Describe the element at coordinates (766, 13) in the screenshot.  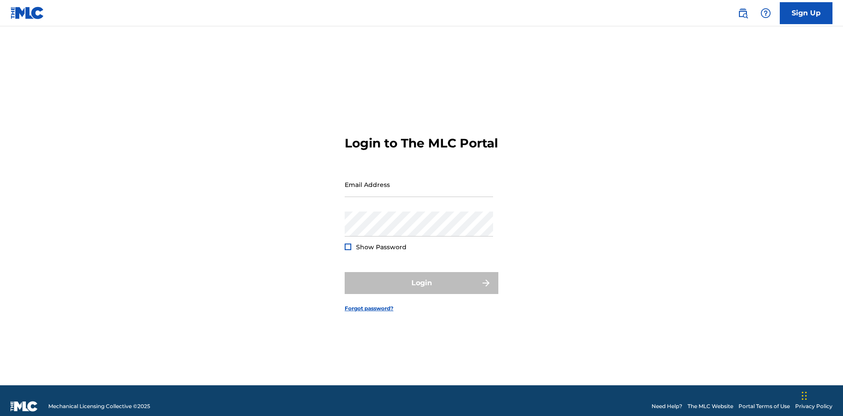
I see `div: Help` at that location.